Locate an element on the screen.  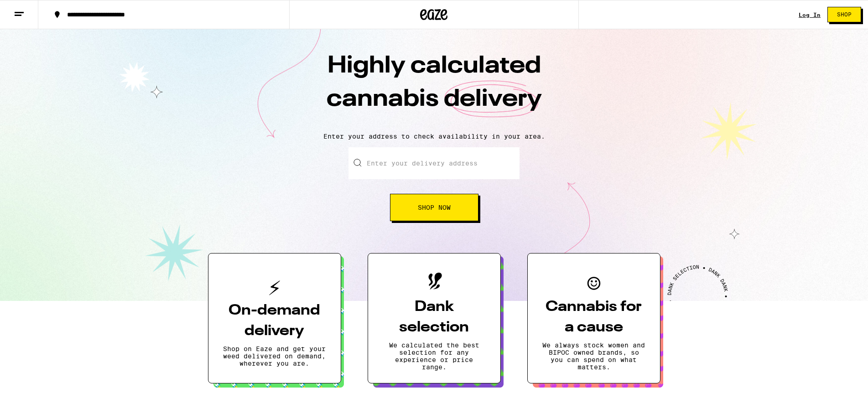
h3: Dank selection is located at coordinates (434, 317).